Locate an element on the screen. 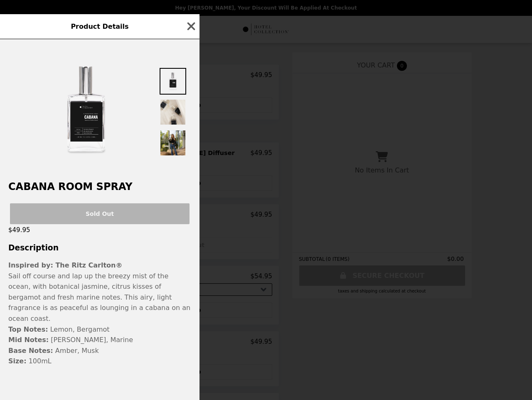 The image size is (532, 400). strong: Inspired by: The Ritz Carlton® is located at coordinates (65, 265).